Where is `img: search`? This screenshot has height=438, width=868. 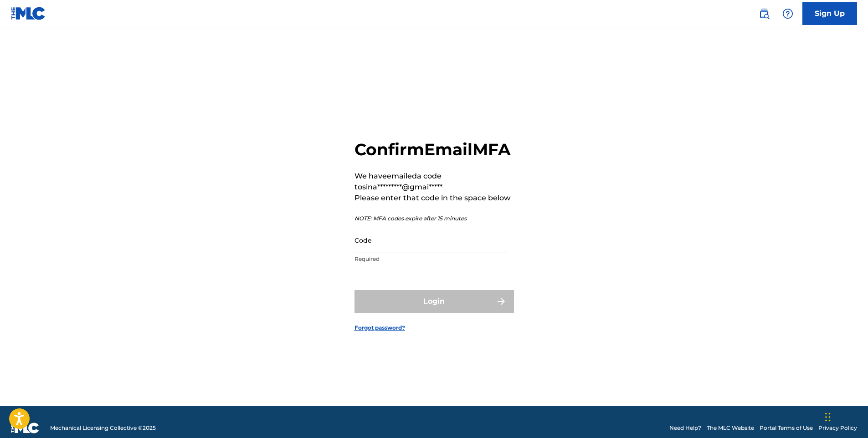 img: search is located at coordinates (764, 14).